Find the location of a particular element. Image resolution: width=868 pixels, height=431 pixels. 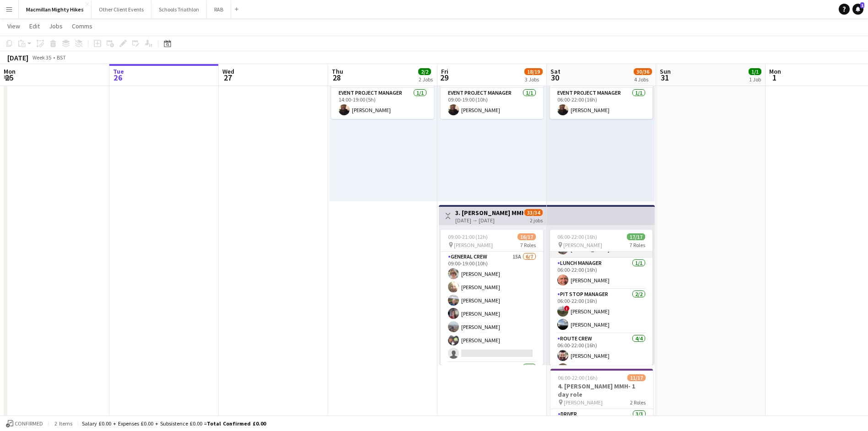

button: Macmillan Mighty Hikes is located at coordinates (55, 9).